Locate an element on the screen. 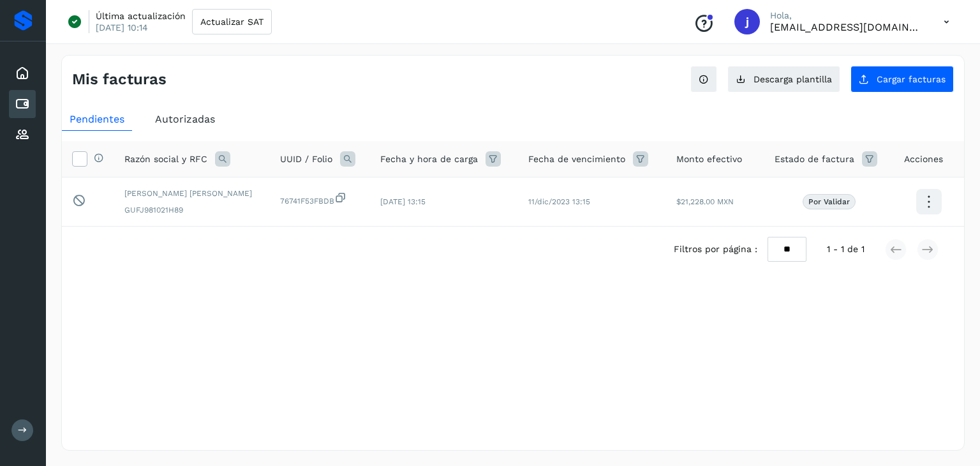  span: 76741F53FBDB is located at coordinates (320, 199).